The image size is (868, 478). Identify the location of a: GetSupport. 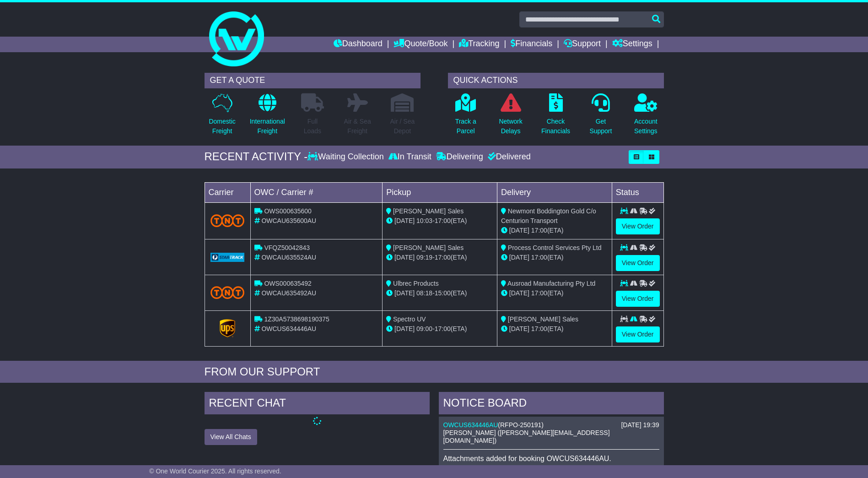
(600, 117).